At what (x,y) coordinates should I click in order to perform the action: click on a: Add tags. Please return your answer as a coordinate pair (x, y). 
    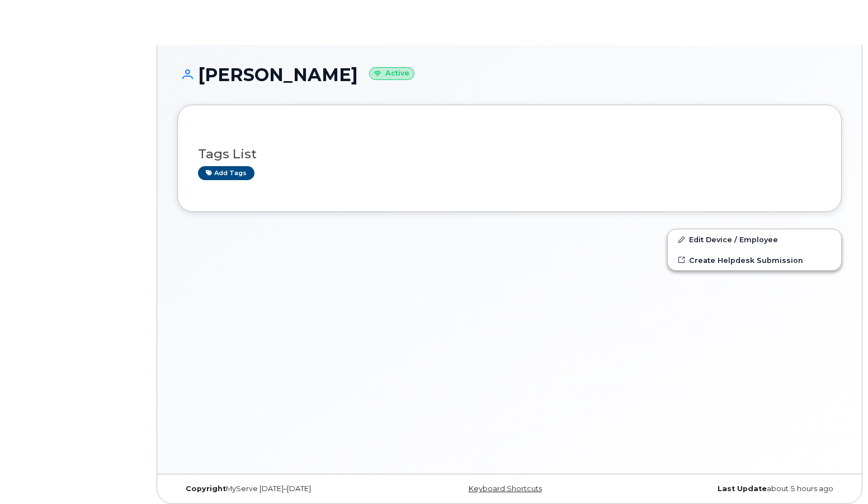
    Looking at the image, I should click on (226, 173).